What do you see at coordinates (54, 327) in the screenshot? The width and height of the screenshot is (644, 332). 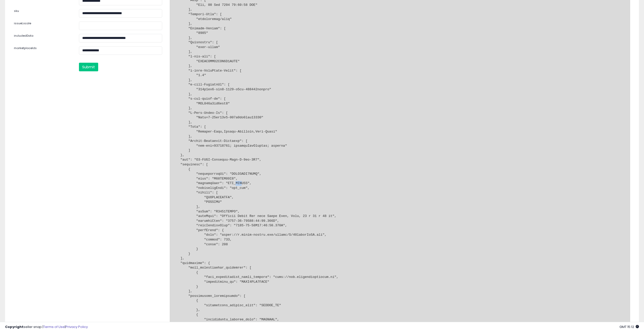 I see `a: Terms of Use` at bounding box center [54, 327].